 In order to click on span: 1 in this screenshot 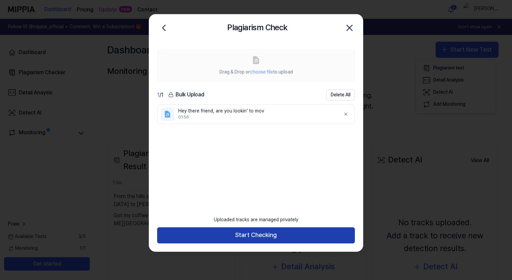, I will do `click(158, 95)`.